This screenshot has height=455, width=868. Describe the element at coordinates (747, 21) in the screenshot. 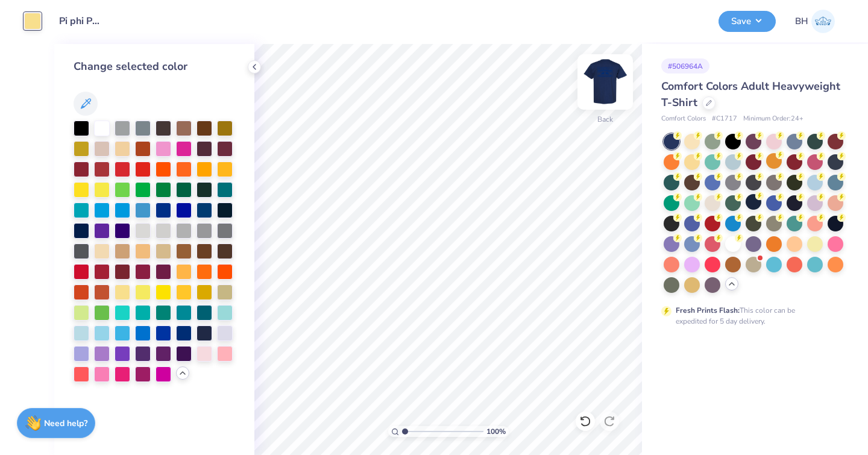

I see `button: Save` at that location.